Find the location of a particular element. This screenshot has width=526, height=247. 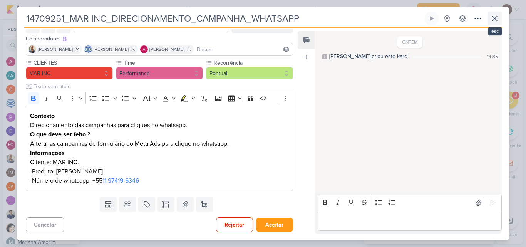

img: Iara Santos is located at coordinates (32, 49).